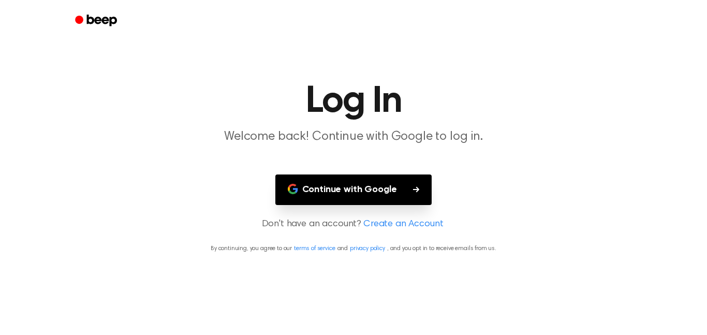 The width and height of the screenshot is (707, 335). I want to click on p: Welcome back! Continue with Google to log in., so click(353, 137).